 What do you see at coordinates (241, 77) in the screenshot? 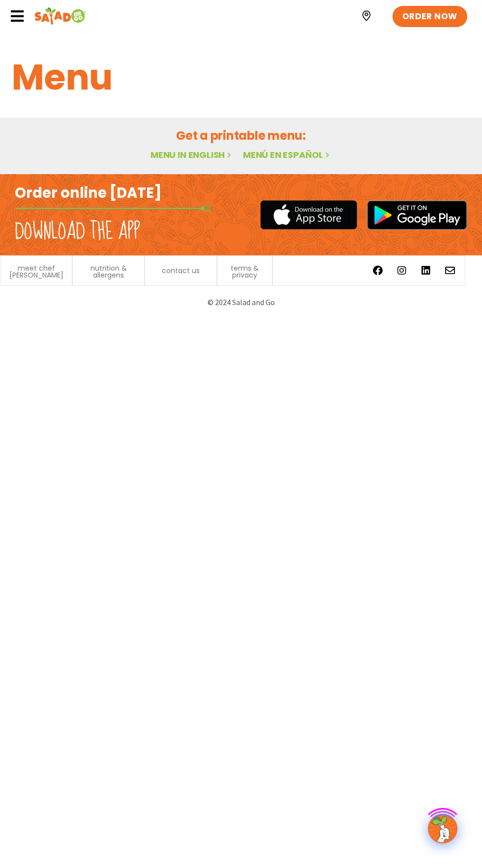
I see `h1: Menu` at bounding box center [241, 77].